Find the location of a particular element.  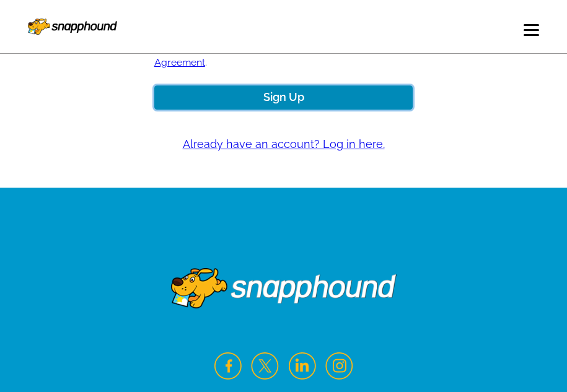

a: Already have an account? Log in here. is located at coordinates (283, 144).